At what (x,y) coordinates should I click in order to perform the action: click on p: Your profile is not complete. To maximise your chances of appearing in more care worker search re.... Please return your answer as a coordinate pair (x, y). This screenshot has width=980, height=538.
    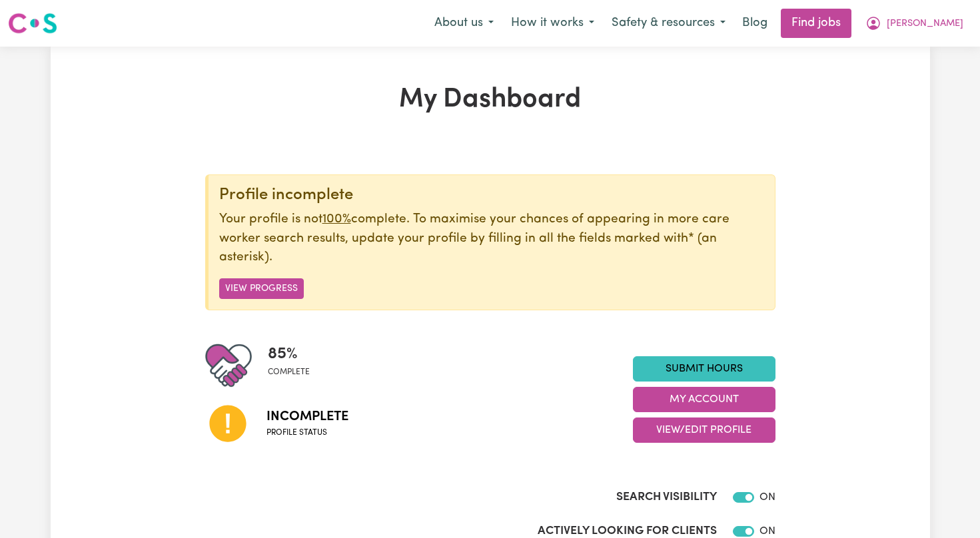
    Looking at the image, I should click on (491, 239).